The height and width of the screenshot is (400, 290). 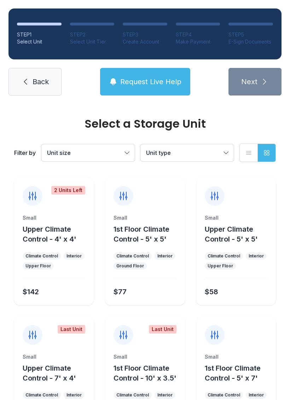 What do you see at coordinates (251, 35) in the screenshot?
I see `div: STEP 5` at bounding box center [251, 35].